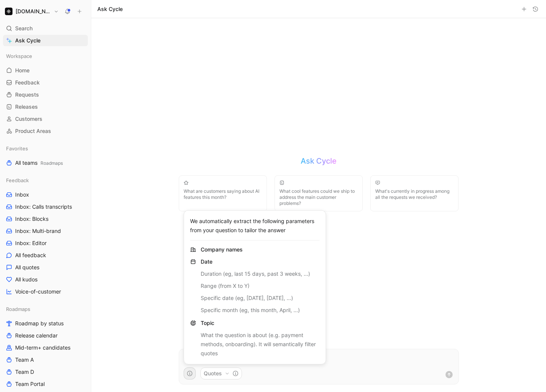 The width and height of the screenshot is (546, 392). I want to click on p: Range (from X to Y), so click(255, 286).